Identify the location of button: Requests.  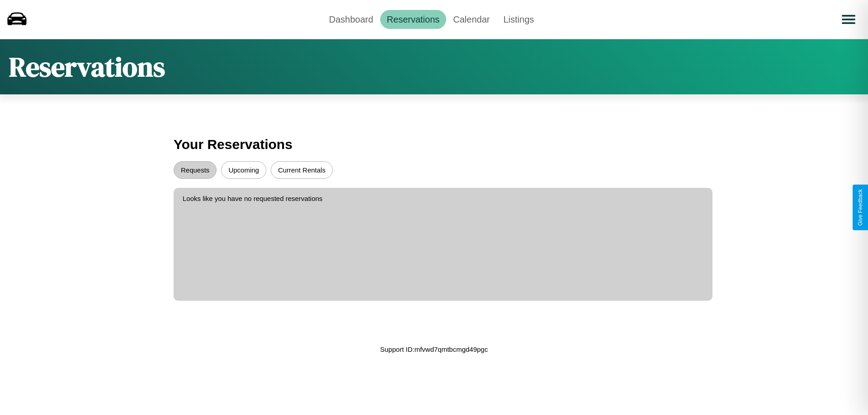
(195, 170).